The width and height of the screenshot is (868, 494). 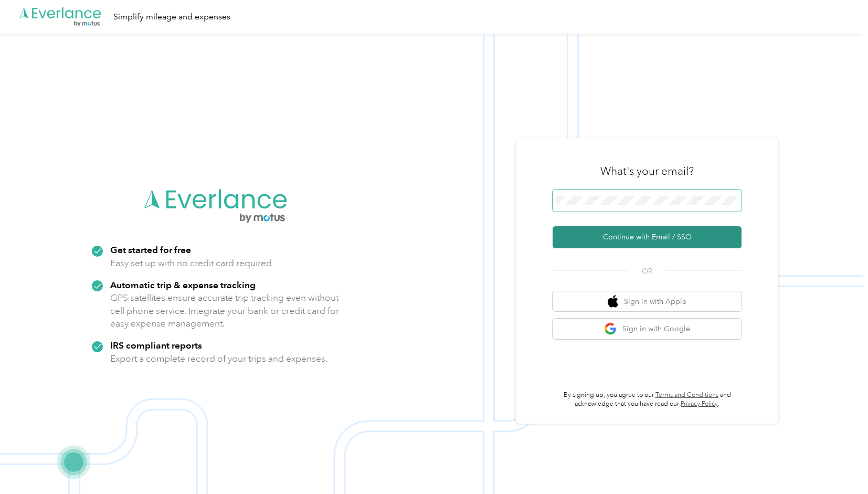 What do you see at coordinates (156, 345) in the screenshot?
I see `strong: IRS compliant reports` at bounding box center [156, 345].